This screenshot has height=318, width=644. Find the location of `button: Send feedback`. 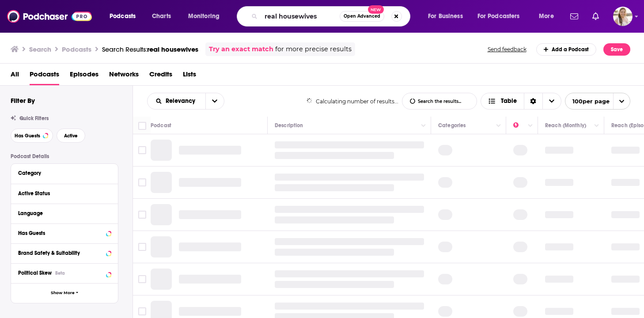

button: Send feedback is located at coordinates (507, 49).